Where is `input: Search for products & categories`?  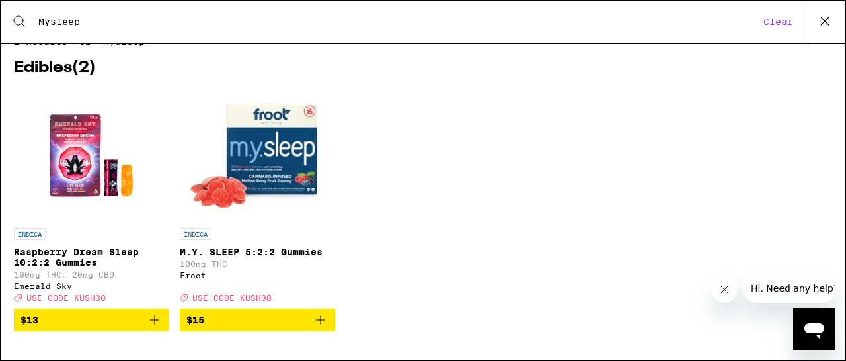
input: Search for products & categories is located at coordinates (398, 22).